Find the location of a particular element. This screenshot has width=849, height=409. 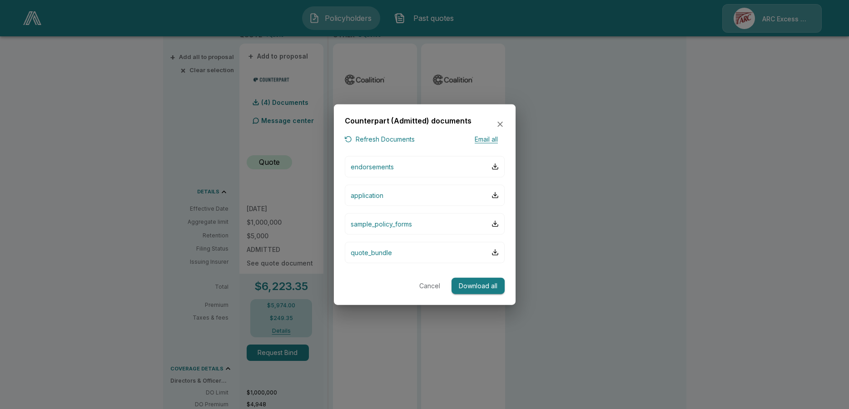

p: sample_policy_forms is located at coordinates (381, 223).